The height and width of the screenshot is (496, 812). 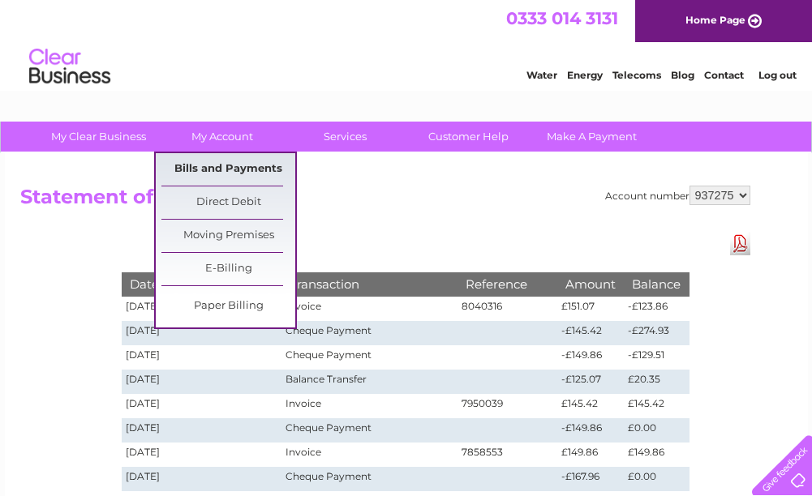 I want to click on a: Blog, so click(x=682, y=75).